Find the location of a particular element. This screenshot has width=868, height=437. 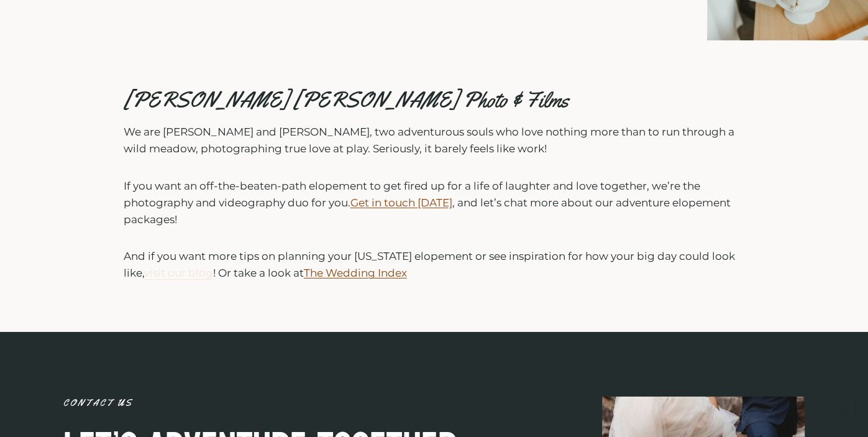

h4: CONTACT US is located at coordinates (313, 408).